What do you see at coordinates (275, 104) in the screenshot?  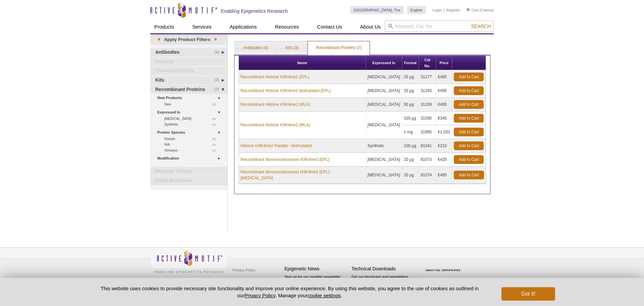 I see `a: Recombinant Histone H3K4me2 (MLA)` at bounding box center [275, 104].